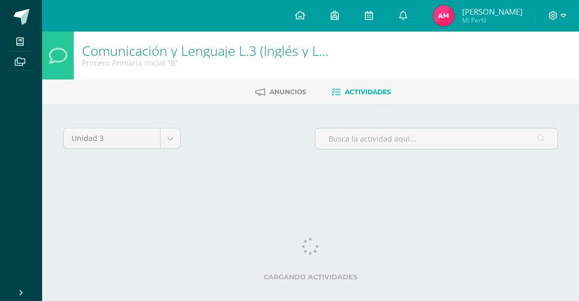  Describe the element at coordinates (492, 20) in the screenshot. I see `span: Mi Perfil` at that location.